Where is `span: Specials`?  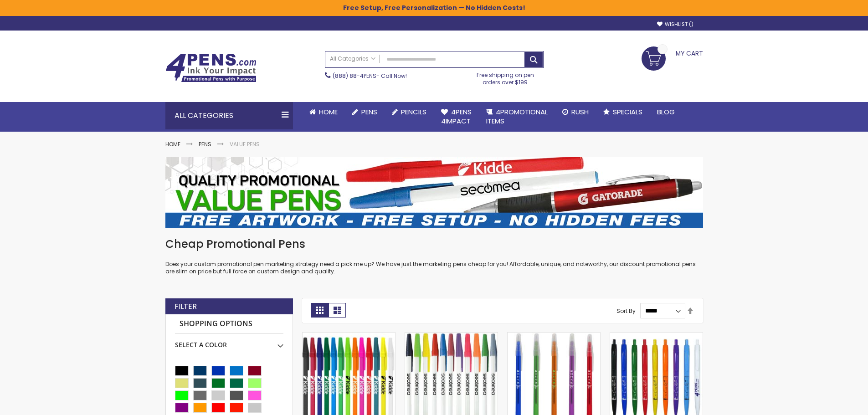
span: Specials is located at coordinates (627, 111).